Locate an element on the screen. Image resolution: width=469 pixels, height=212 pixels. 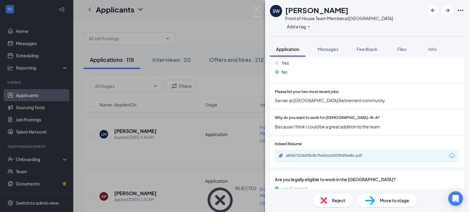
span: Please list your two most recent jobs: is located at coordinates (307, 92).